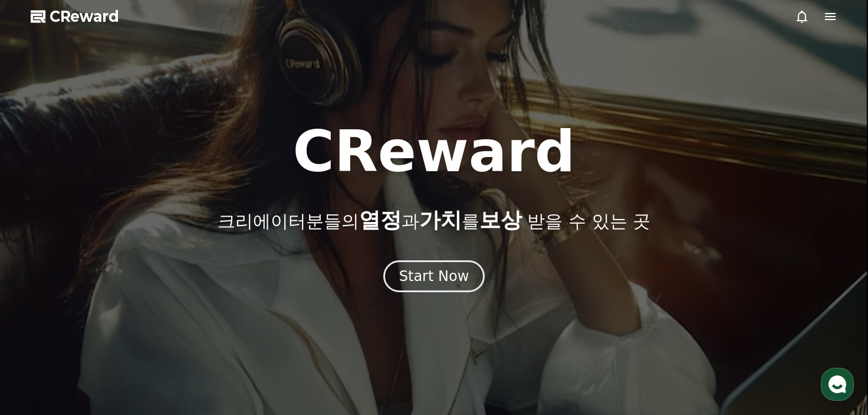  What do you see at coordinates (433, 151) in the screenshot?
I see `h1: CReward` at bounding box center [433, 151].